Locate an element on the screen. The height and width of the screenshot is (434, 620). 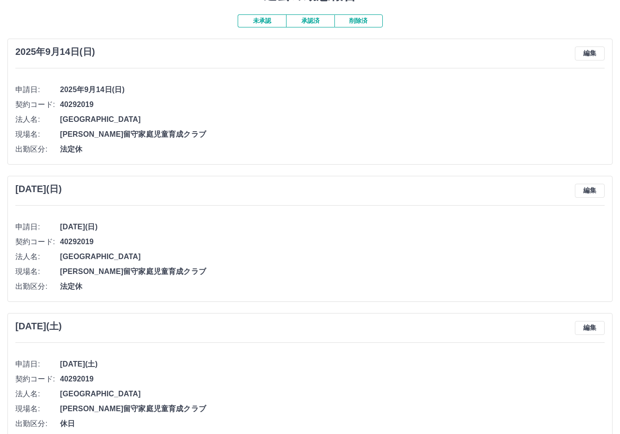
span: 休日 is located at coordinates (332, 424).